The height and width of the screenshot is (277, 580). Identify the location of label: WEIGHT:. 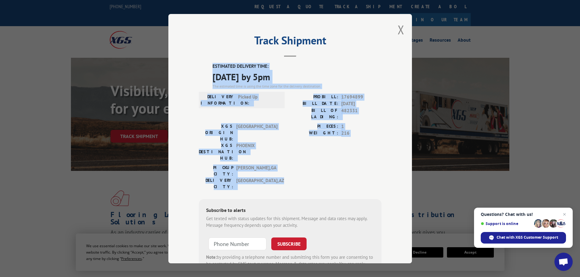
(314, 133).